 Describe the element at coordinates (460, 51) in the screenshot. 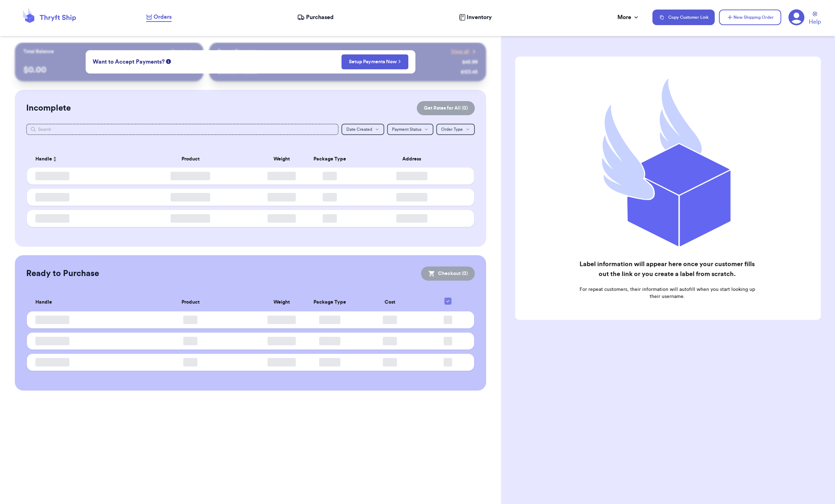

I see `span: View all` at that location.